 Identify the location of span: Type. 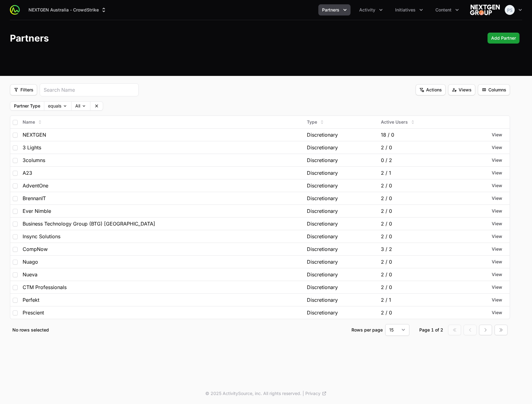
(312, 122).